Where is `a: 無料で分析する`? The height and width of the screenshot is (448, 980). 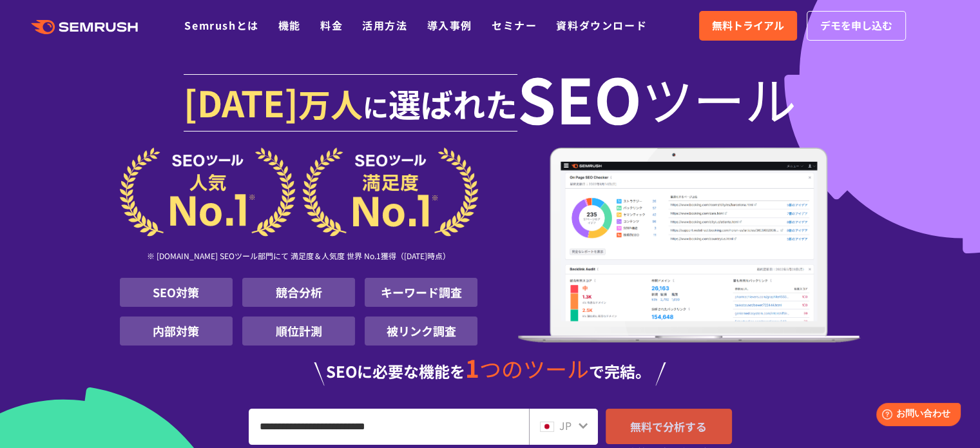 a: 無料で分析する is located at coordinates (669, 426).